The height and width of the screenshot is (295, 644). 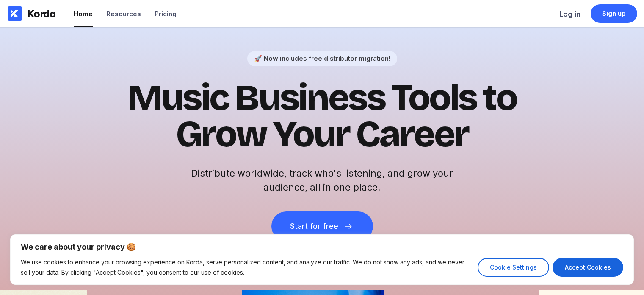 I want to click on a: Sign up, so click(x=614, y=14).